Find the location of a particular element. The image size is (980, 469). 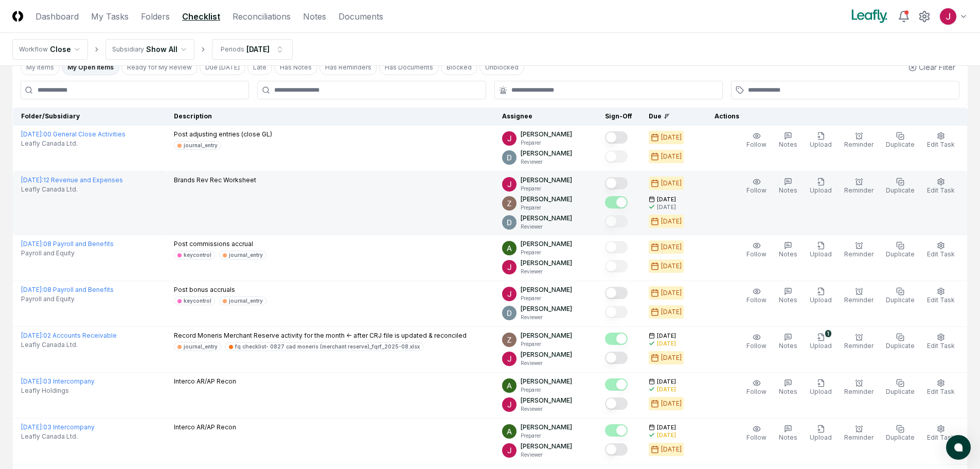

p: Record Moneris Merchant Reserve activity for the month <- after CRJ file is updated & reconciled is located at coordinates (320, 336).